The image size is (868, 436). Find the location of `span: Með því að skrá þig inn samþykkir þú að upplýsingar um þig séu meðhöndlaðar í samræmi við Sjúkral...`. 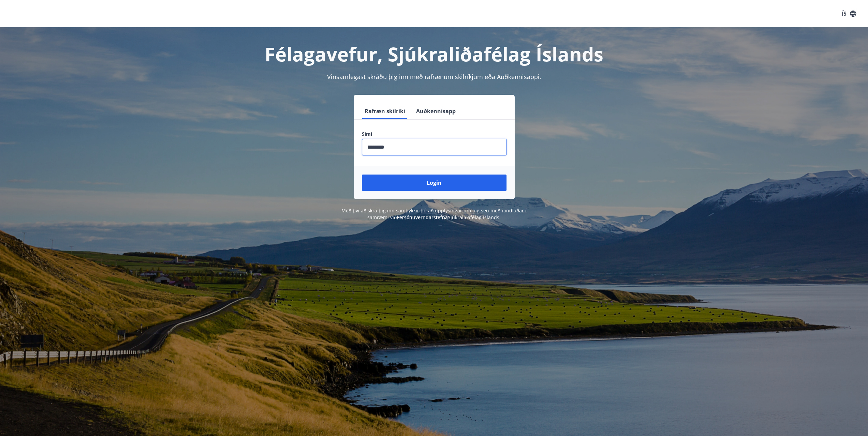

span: Með því að skrá þig inn samþykkir þú að upplýsingar um þig séu meðhöndlaðar í samræmi við Sjúkral... is located at coordinates (434, 213).